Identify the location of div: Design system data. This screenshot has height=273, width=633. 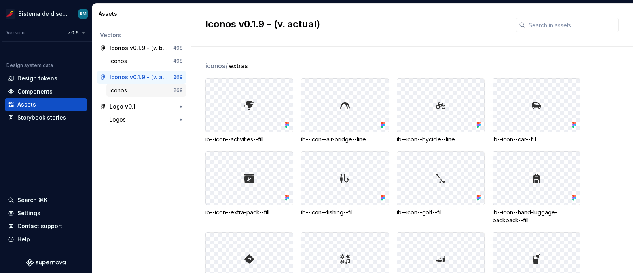
(30, 65).